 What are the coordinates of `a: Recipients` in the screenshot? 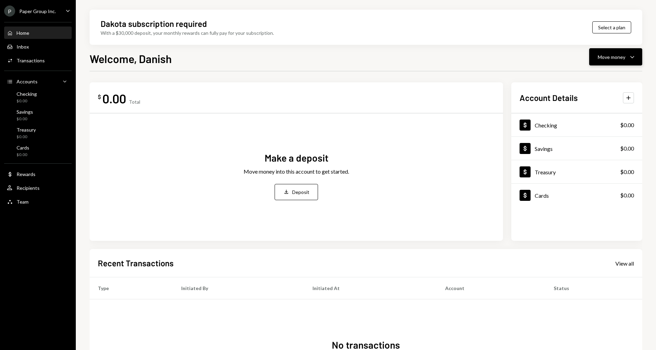 It's located at (38, 188).